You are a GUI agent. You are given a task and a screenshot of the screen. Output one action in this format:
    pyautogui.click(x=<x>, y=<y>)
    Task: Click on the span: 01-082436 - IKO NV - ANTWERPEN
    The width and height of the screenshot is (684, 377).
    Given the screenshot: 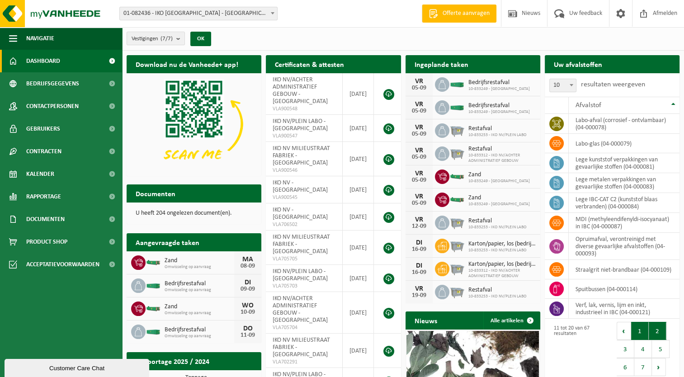 What is the action you would take?
    pyautogui.click(x=198, y=14)
    